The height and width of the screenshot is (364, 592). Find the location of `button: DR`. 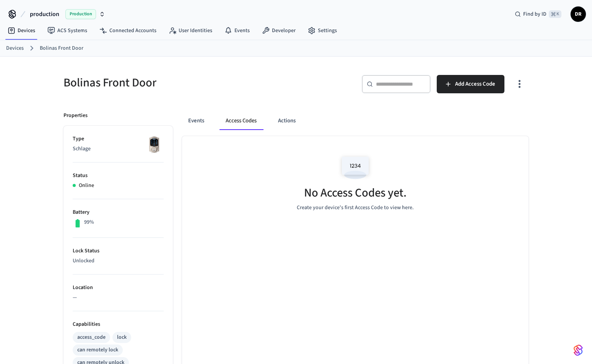

button: DR is located at coordinates (578, 14).